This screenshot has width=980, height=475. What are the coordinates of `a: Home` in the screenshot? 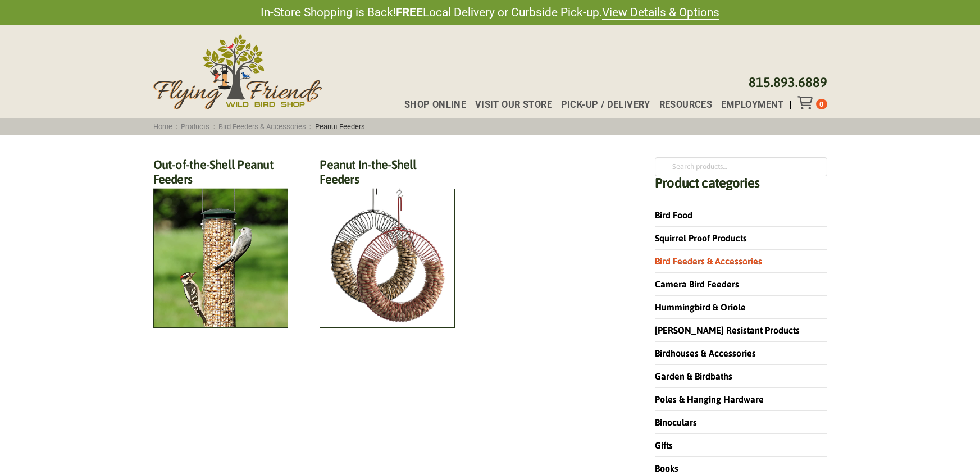 It's located at (162, 127).